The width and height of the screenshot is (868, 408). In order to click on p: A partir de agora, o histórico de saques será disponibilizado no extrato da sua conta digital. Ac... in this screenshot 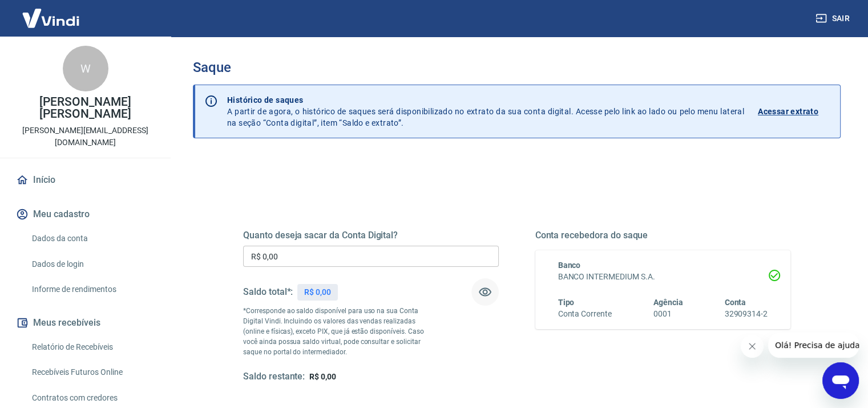, I will do `click(485, 111)`.